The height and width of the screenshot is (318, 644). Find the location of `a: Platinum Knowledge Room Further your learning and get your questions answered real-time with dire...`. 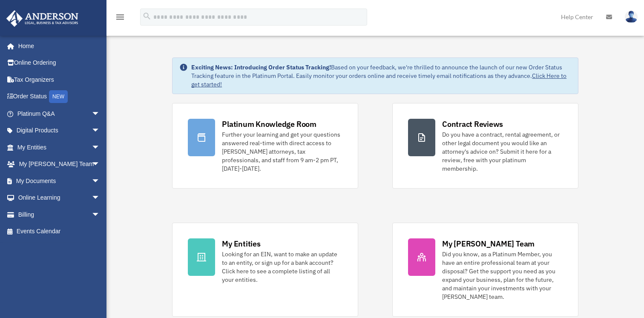

a: Platinum Knowledge Room Further your learning and get your questions answered real-time with dire... is located at coordinates (265, 146).